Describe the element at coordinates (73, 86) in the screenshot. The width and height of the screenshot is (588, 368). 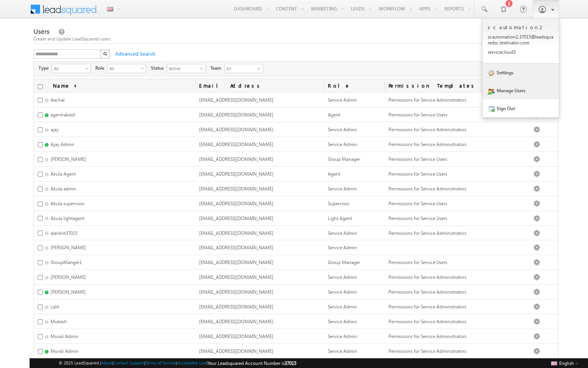
I see `span: (sorted ascending)` at that location.